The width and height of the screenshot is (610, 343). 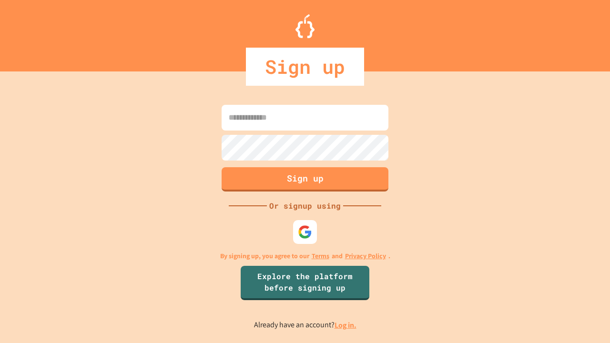 I want to click on button: Sign up, so click(x=305, y=179).